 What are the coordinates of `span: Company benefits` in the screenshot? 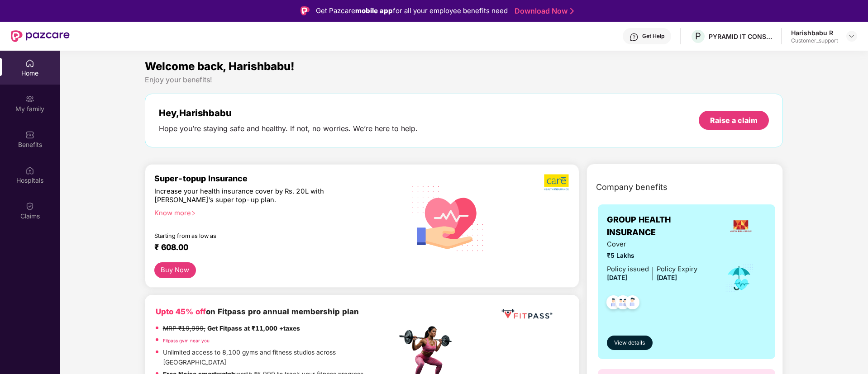 It's located at (632, 187).